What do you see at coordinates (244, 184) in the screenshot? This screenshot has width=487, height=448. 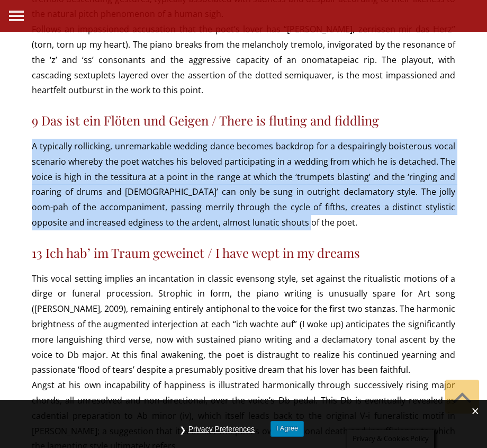 I see `p: A typically rollicking, unremarkable wedding dance becomes backdrop for a despairingly boisterous...` at bounding box center [244, 184].